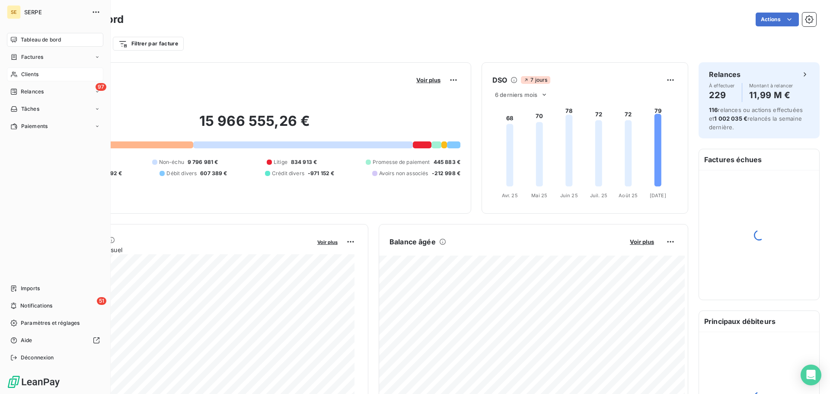 Image resolution: width=830 pixels, height=394 pixels. What do you see at coordinates (412, 242) in the screenshot?
I see `h6: Balance âgée` at bounding box center [412, 242].